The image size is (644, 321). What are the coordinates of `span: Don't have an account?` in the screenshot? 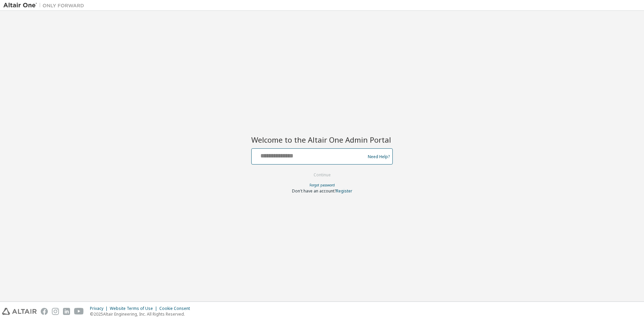 It's located at (314, 191).